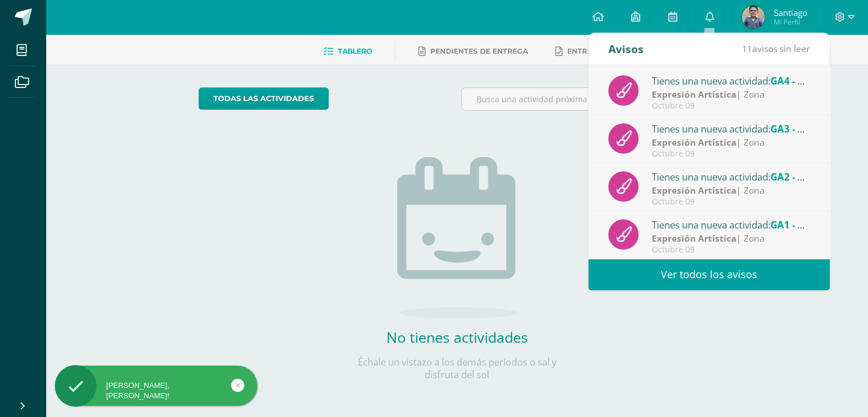  What do you see at coordinates (479, 51) in the screenshot?
I see `span: Pendientes de entrega` at bounding box center [479, 51].